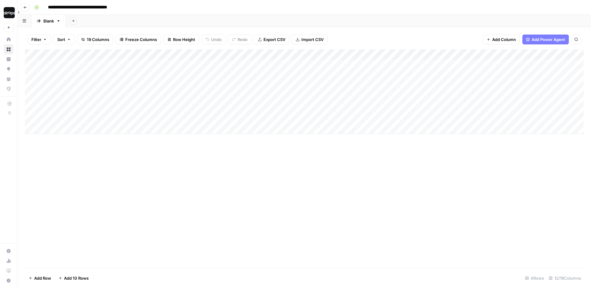  I want to click on div: Blank, so click(49, 21).